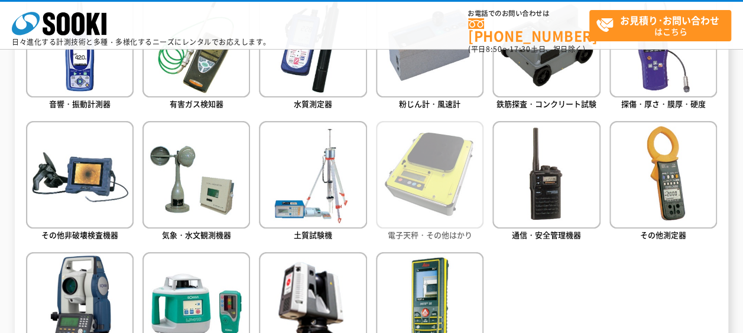  I want to click on img: その他測定器, so click(663, 175).